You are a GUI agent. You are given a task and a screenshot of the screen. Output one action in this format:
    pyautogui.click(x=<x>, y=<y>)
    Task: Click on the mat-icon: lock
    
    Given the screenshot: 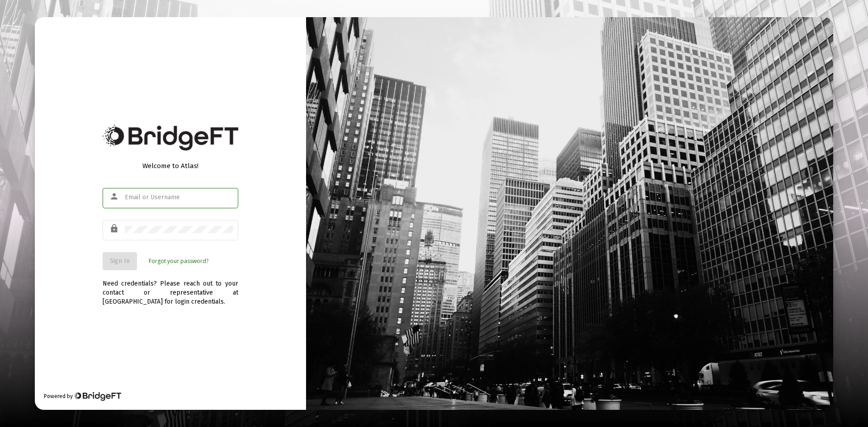 What is the action you would take?
    pyautogui.click(x=115, y=229)
    